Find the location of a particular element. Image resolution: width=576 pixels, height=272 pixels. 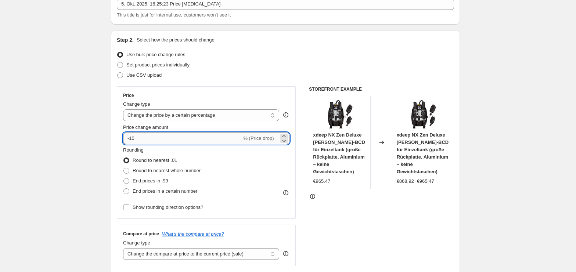

h2: Step 2. is located at coordinates (125, 40).